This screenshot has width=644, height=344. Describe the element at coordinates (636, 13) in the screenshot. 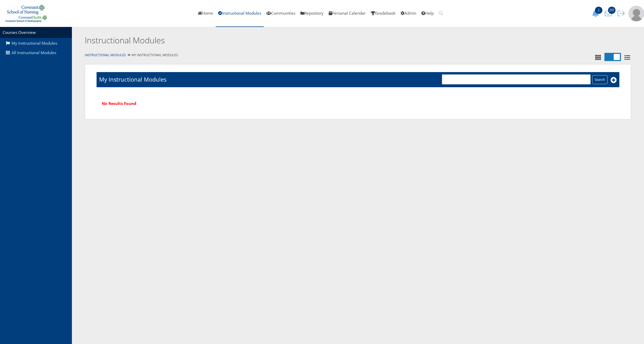

I see `img: user-profile-default-picture.png` at that location.